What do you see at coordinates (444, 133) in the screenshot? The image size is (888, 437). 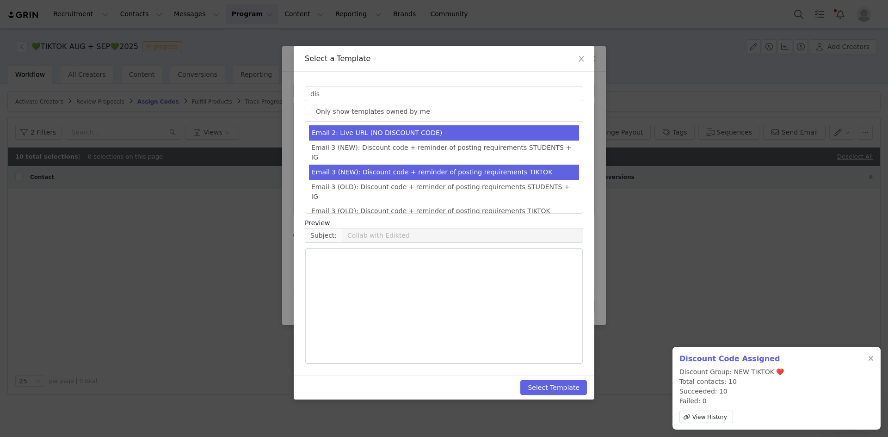 I see `li: Email 2: Live URL (NO DISCOUNT CODE)` at bounding box center [444, 133].